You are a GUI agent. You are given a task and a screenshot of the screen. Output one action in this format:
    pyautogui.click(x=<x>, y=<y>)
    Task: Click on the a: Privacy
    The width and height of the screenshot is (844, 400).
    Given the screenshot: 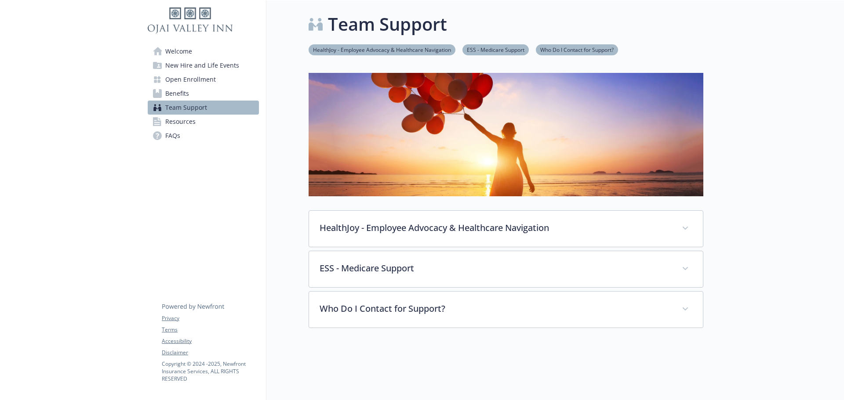 What is the action you would take?
    pyautogui.click(x=210, y=319)
    